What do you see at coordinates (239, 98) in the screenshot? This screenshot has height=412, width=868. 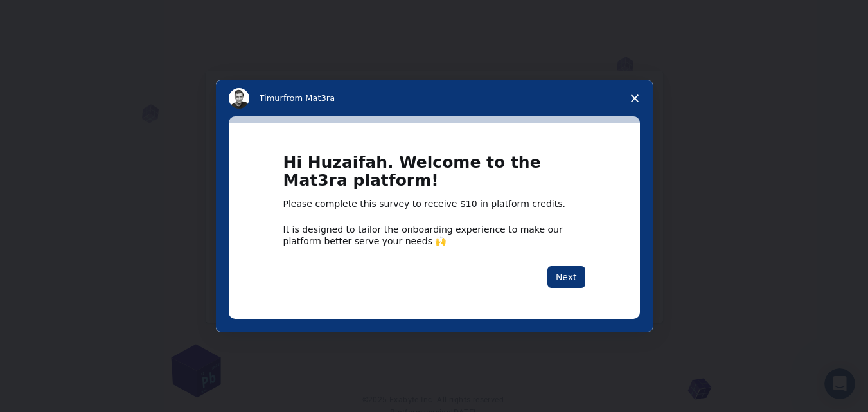 I see `img: Profile image for Timur` at bounding box center [239, 98].